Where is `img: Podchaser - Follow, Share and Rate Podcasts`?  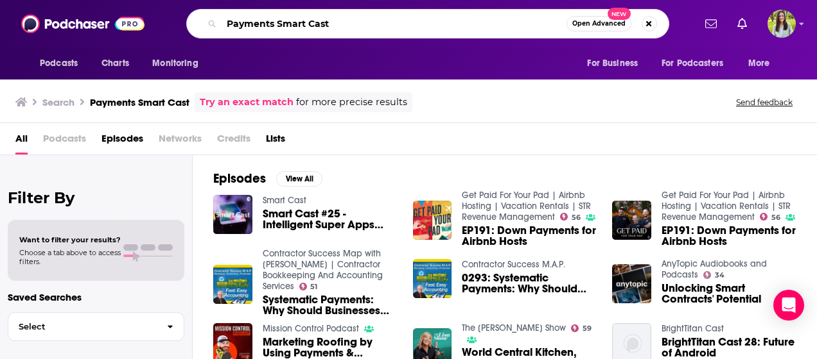
img: Podchaser - Follow, Share and Rate Podcasts is located at coordinates (83, 24).